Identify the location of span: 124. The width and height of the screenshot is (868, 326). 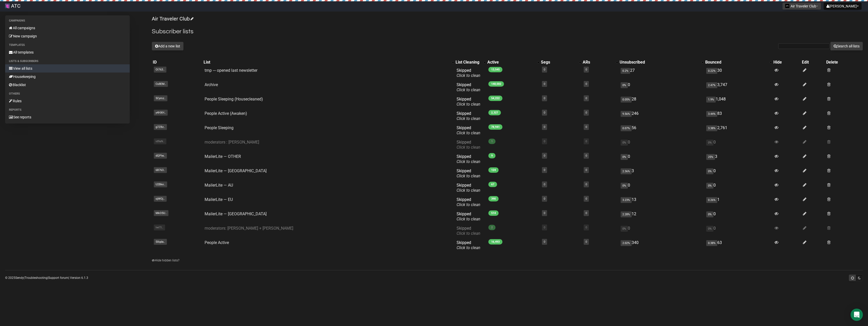
(493, 170).